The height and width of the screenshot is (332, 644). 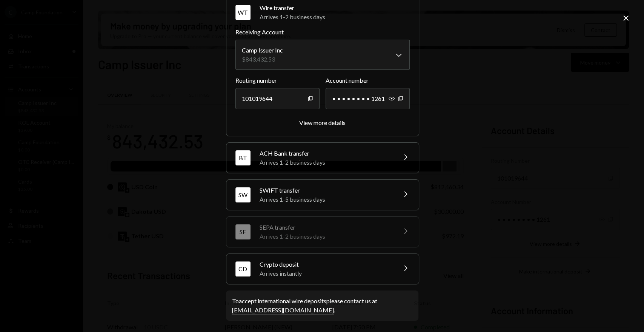 What do you see at coordinates (322, 306) in the screenshot?
I see `div: To accept international wire deposits please contact us at .` at bounding box center [322, 306].